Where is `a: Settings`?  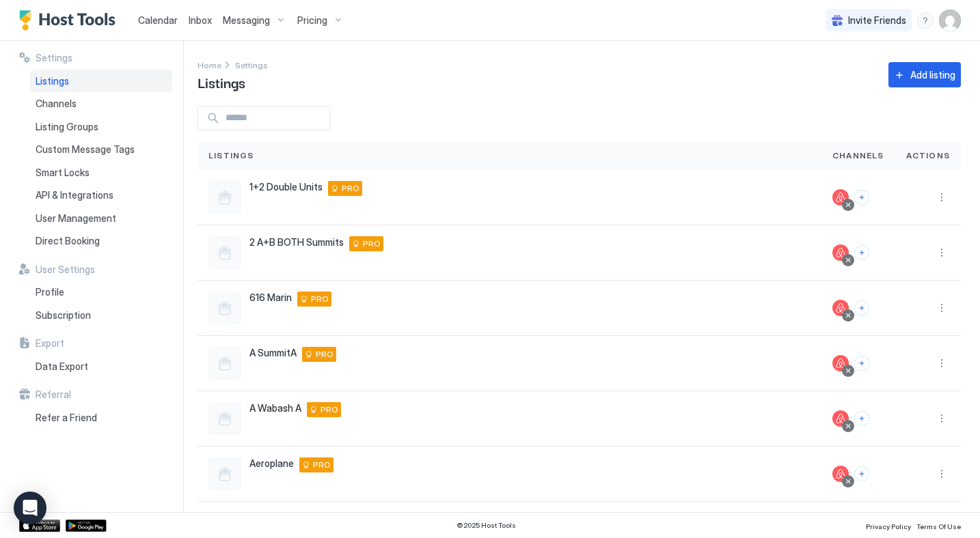
a: Settings is located at coordinates (251, 64).